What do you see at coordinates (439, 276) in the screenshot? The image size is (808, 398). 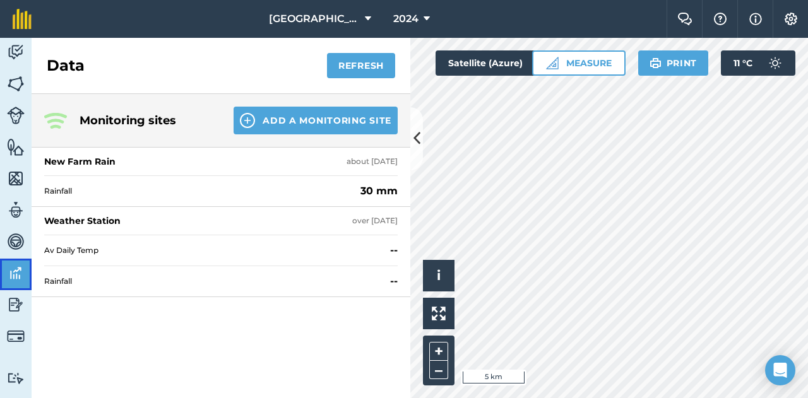 I see `button: i` at bounding box center [439, 276].